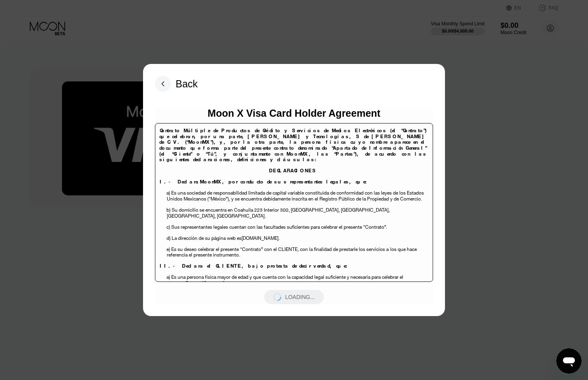 This screenshot has height=380, width=588. I want to click on span: , por conducto de sus representantes legales, que:, so click(295, 181).